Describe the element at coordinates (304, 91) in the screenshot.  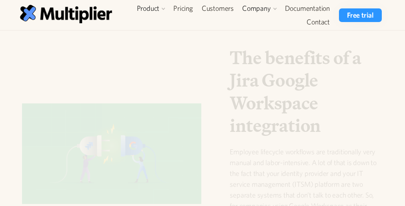
I see `h1: The benefits of a Jira Google Workspace integration` at that location.